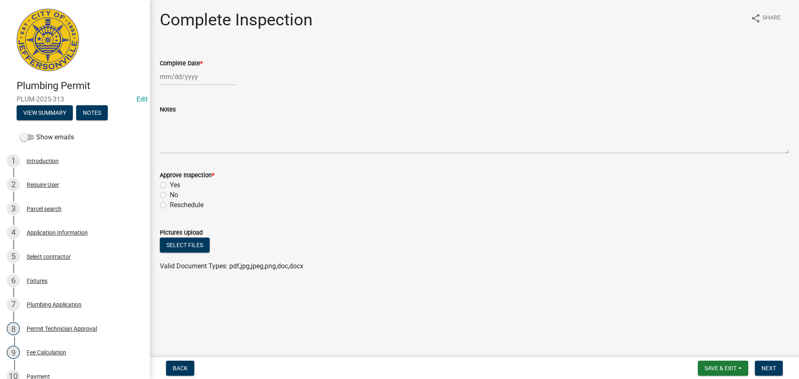  What do you see at coordinates (142, 99) in the screenshot?
I see `a: Edit` at bounding box center [142, 99].